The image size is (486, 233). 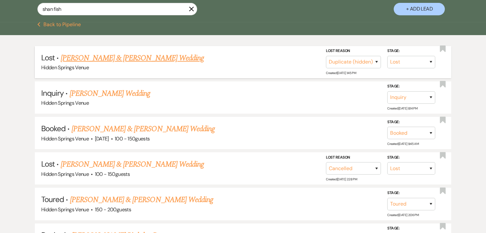 I want to click on span: Toured, so click(x=52, y=199).